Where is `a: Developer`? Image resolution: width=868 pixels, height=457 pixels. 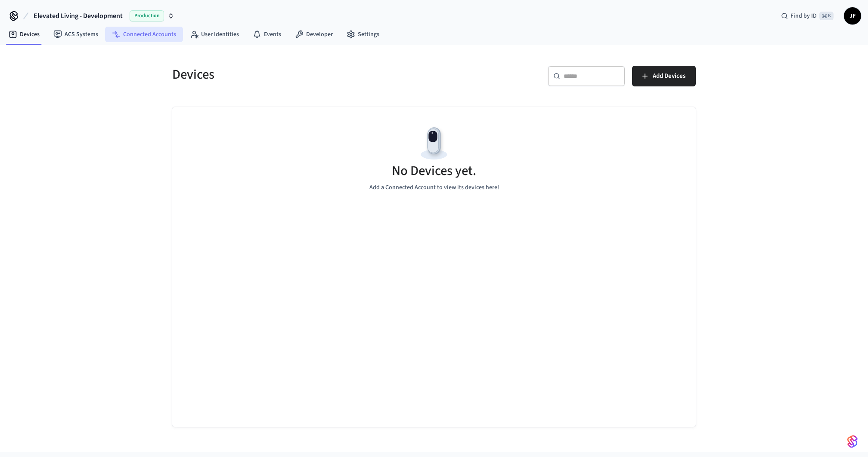 a: Developer is located at coordinates (314, 34).